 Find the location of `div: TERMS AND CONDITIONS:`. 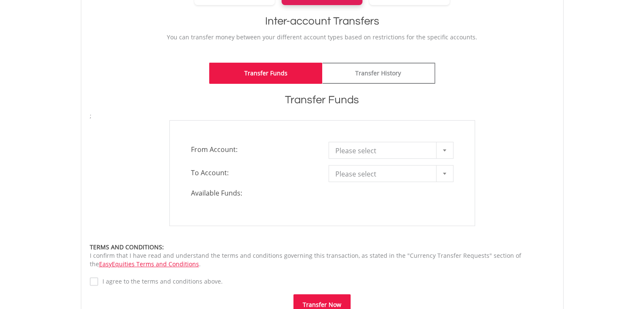

div: TERMS AND CONDITIONS: is located at coordinates (322, 247).